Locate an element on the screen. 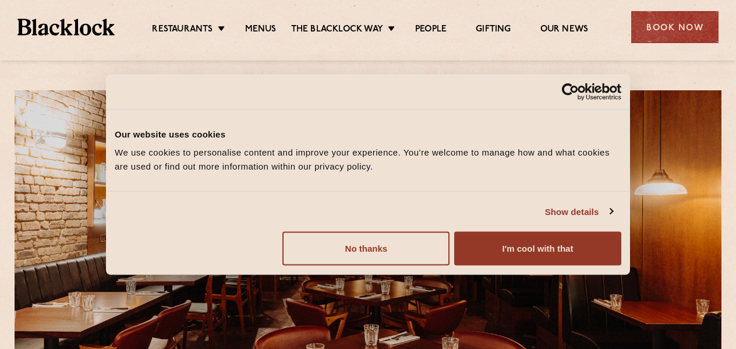  img: BL_Textured_Logo-footer-cropped.svg is located at coordinates (66, 27).